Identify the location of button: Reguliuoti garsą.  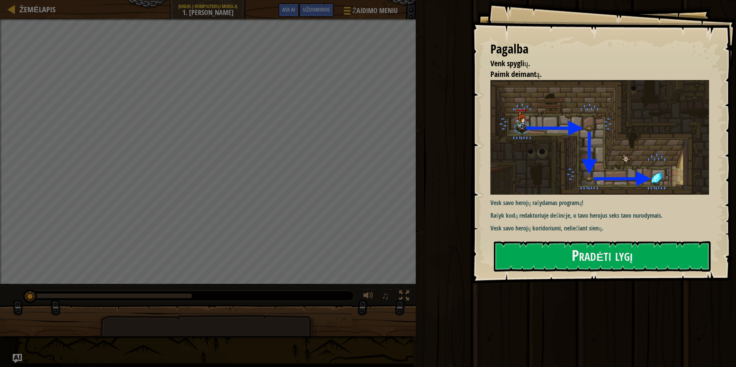
(368, 297).